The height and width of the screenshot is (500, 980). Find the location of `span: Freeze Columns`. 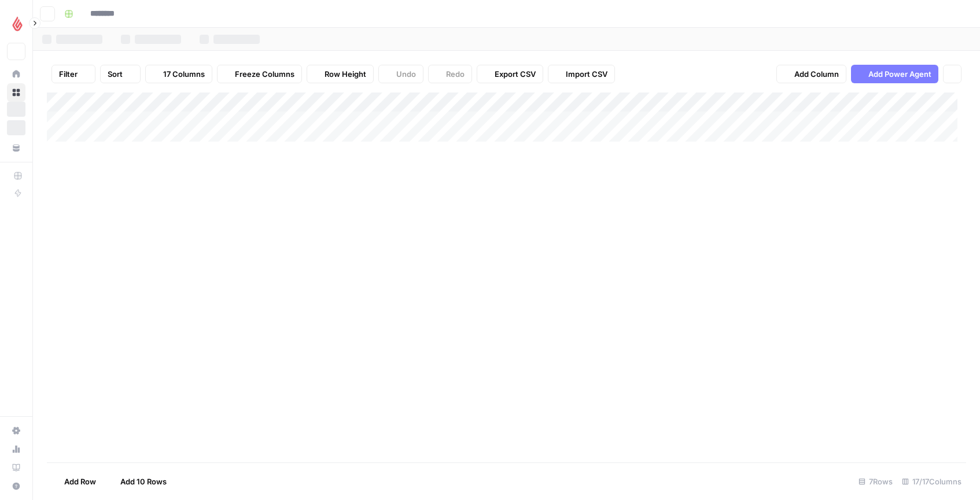

span: Freeze Columns is located at coordinates (264, 74).